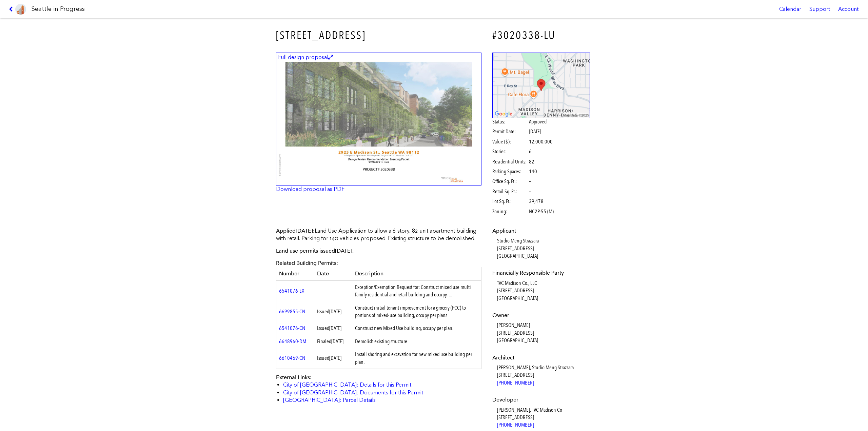 The height and width of the screenshot is (431, 868). I want to click on span: Applied :, so click(295, 231).